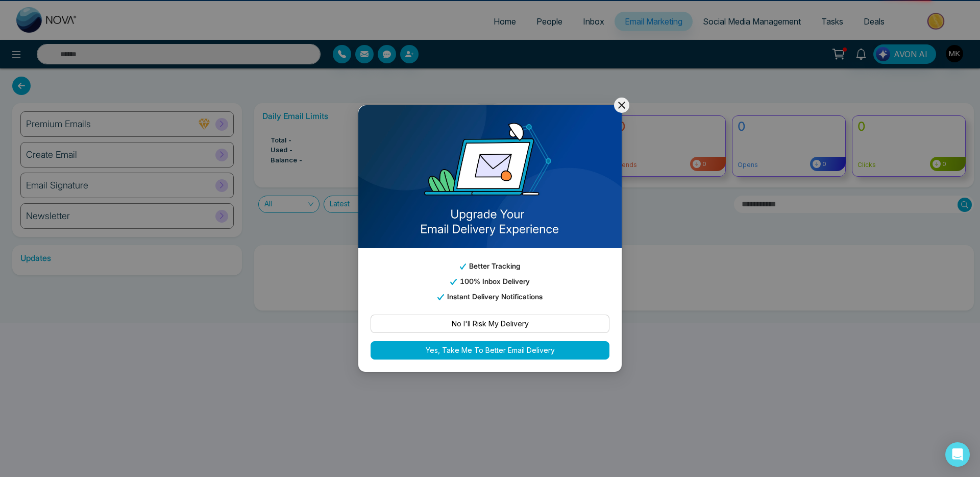 Image resolution: width=980 pixels, height=477 pixels. Describe the element at coordinates (490, 323) in the screenshot. I see `button: No I'll Risk My Delivery` at that location.